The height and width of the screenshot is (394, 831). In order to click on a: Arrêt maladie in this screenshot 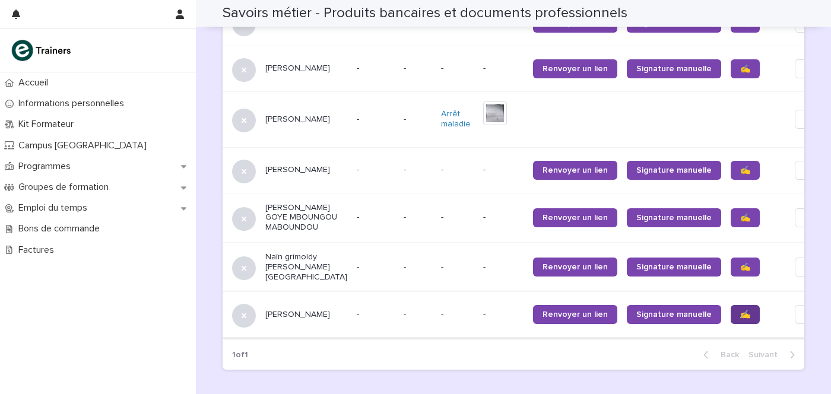, I will do `click(457, 119)`.